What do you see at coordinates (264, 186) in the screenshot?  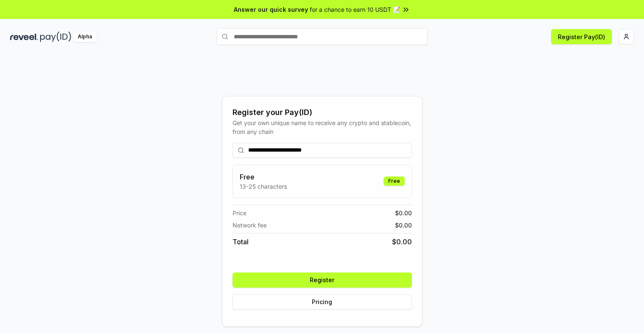 I see `p: 13-25 characters` at bounding box center [264, 186].